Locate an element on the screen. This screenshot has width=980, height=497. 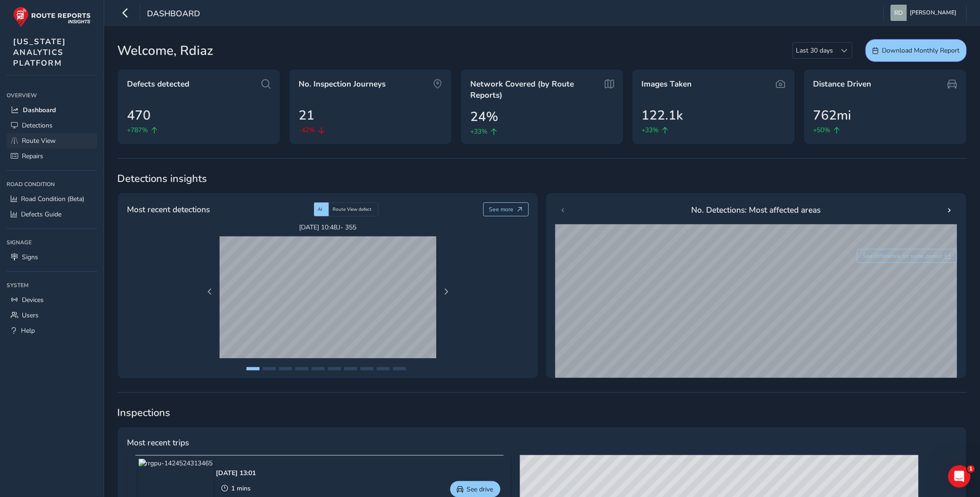
button: Page 8 is located at coordinates (367, 369).